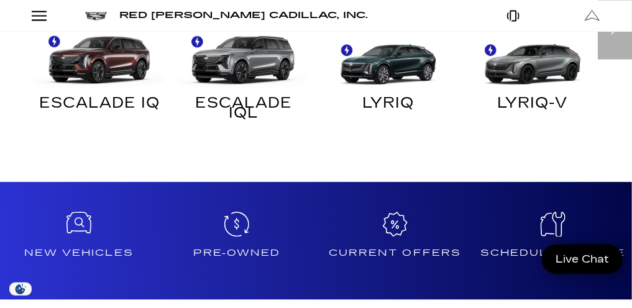 Image resolution: width=632 pixels, height=308 pixels. Describe the element at coordinates (395, 240) in the screenshot. I see `a: Current Offers` at that location.